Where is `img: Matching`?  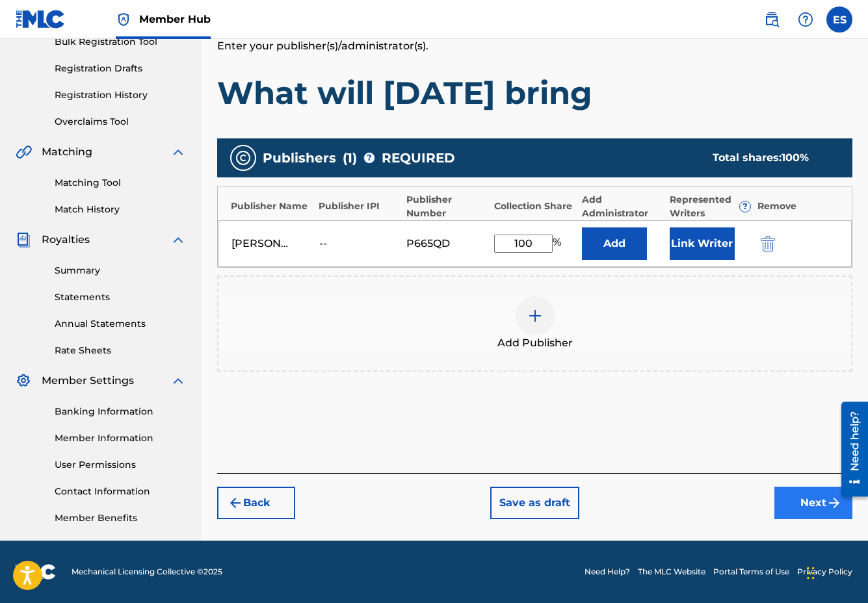 img: Matching is located at coordinates (23, 152).